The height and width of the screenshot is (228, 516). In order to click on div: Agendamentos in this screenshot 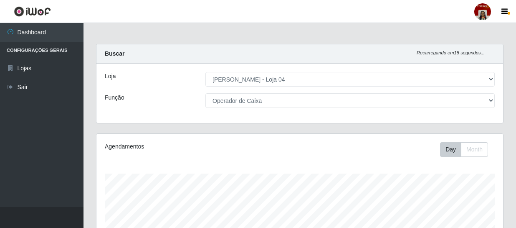, I will do `click(183, 146)`.